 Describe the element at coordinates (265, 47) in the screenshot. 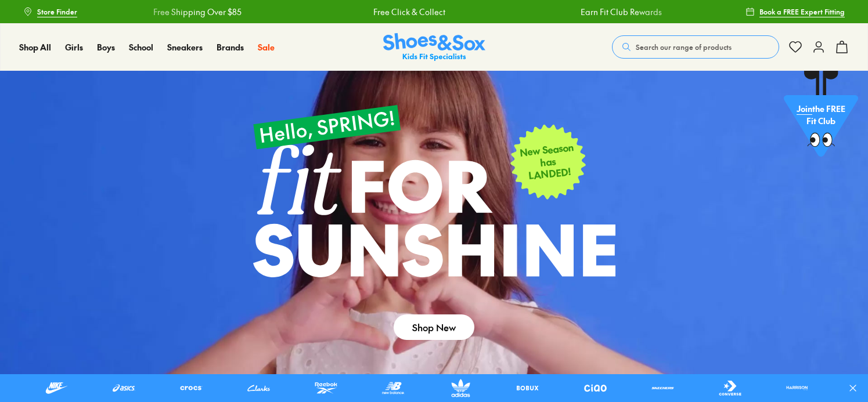

I see `span: Sale` at that location.